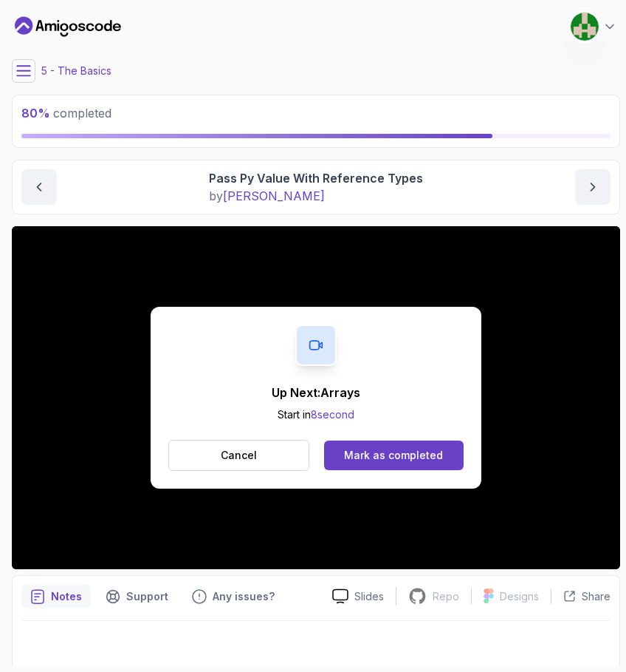  I want to click on p: Support, so click(147, 597).